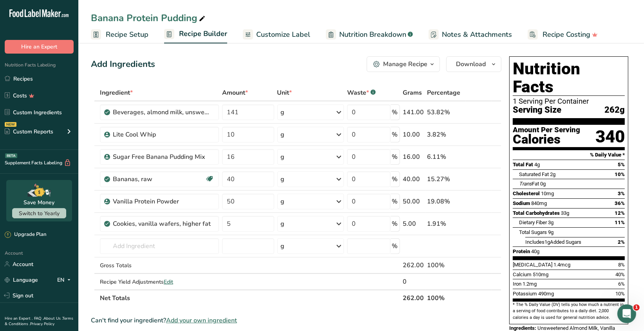 The width and height of the screenshot is (644, 331). What do you see at coordinates (413, 180) in the screenshot?
I see `div: 40.00` at bounding box center [413, 180].